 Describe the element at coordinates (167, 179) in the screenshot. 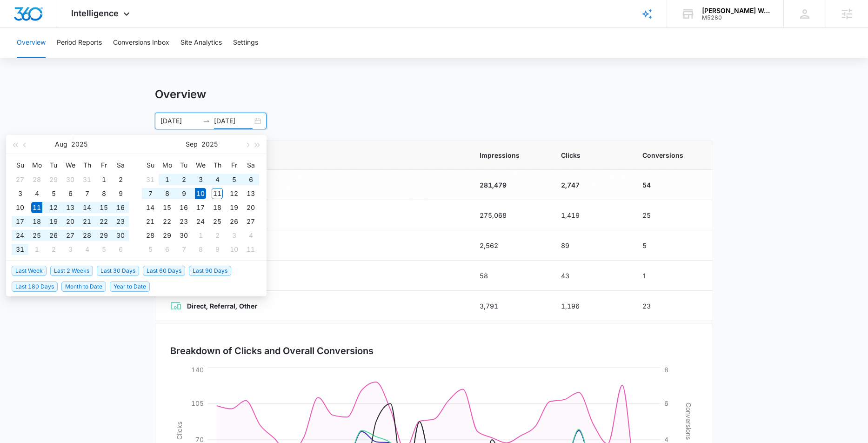

I see `td: 2025-09-01` at that location.